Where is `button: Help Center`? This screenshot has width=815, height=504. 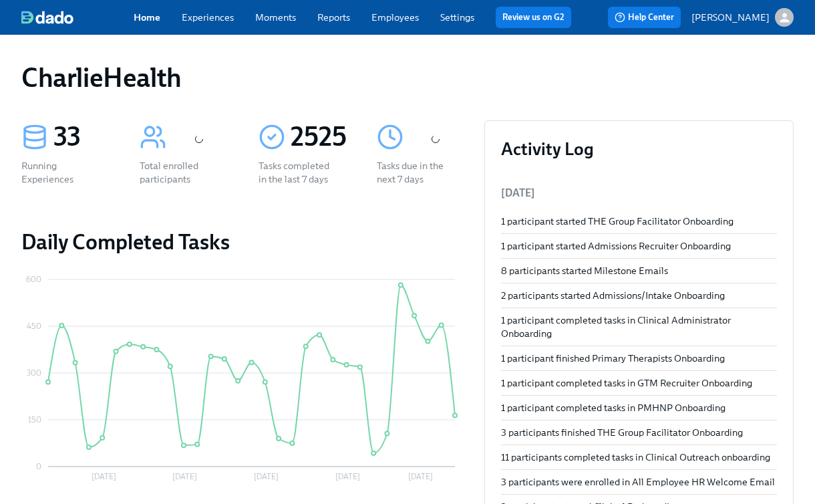
button: Help Center is located at coordinates (644, 18).